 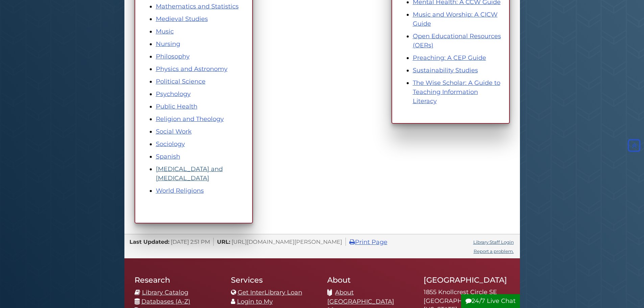 What do you see at coordinates (634, 145) in the screenshot?
I see `a: Back to Top` at bounding box center [634, 145].